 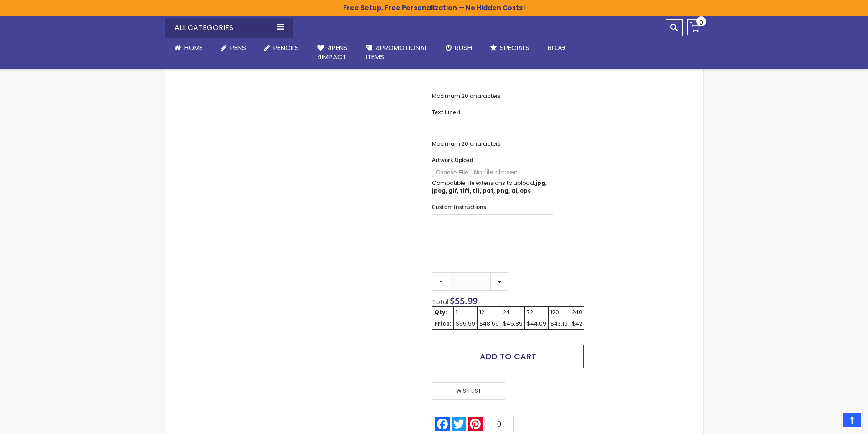 I want to click on div: 120, so click(x=559, y=312).